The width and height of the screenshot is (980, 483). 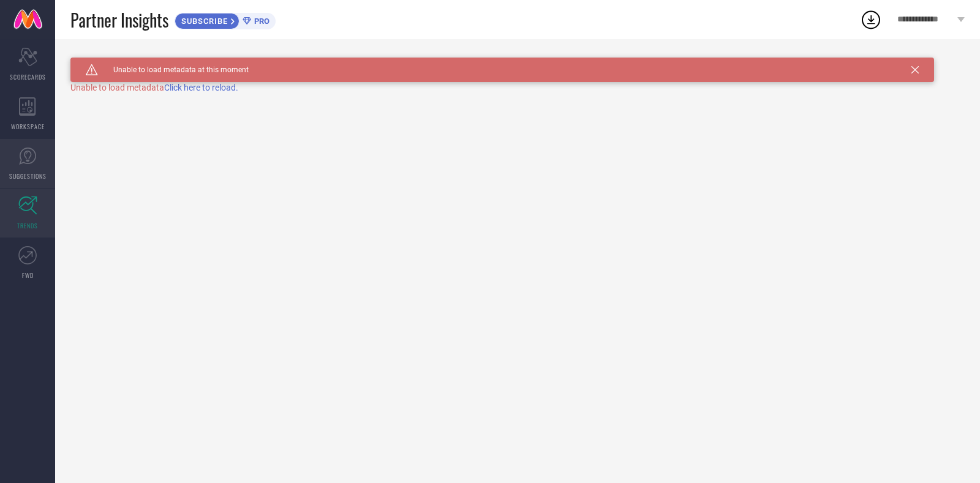 I want to click on a: SUBSCRIBEPRO, so click(x=225, y=20).